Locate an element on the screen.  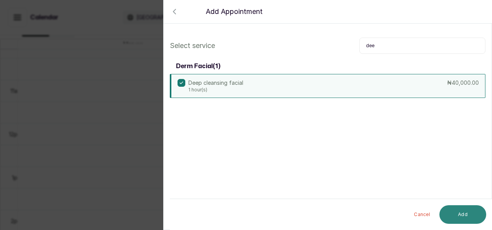
button: Cancel is located at coordinates (422, 214).